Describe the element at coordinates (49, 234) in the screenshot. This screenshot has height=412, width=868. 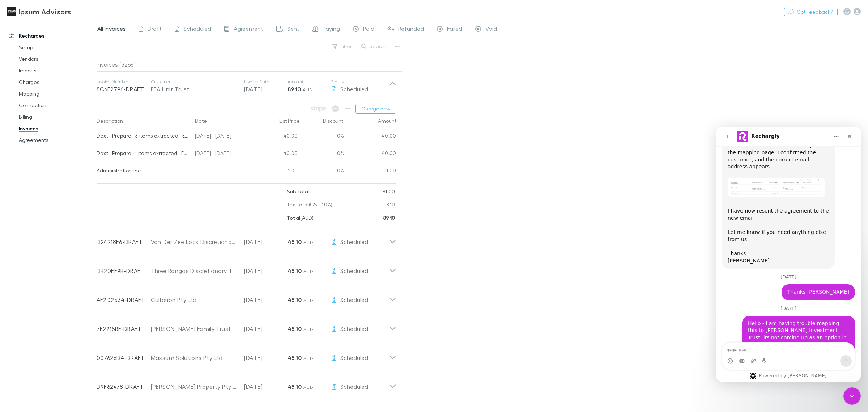
I see `button: Start recording` at that location.